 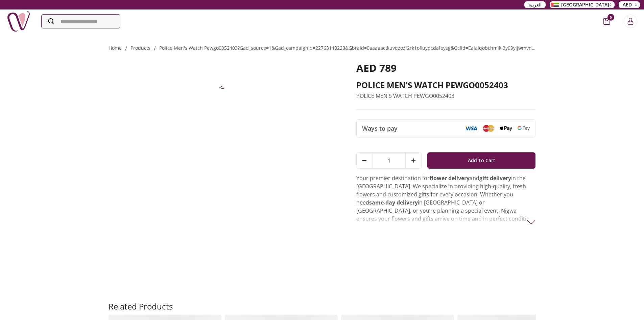 I want to click on button: AED, so click(x=630, y=5).